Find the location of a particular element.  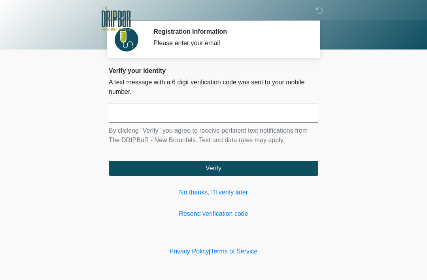

h2: Verify your identity is located at coordinates (214, 70).